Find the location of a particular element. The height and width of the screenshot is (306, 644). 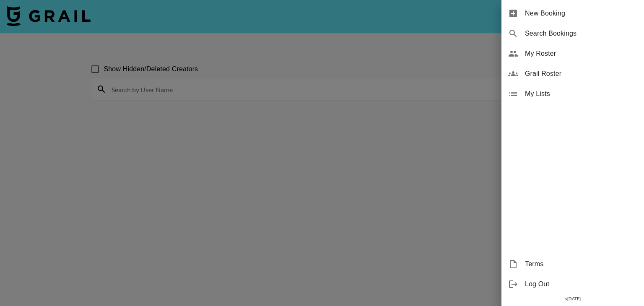

div: New Booking is located at coordinates (573, 13).